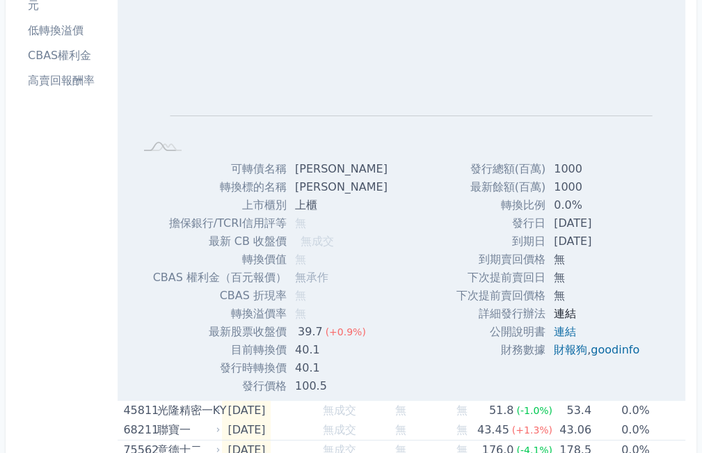 This screenshot has height=453, width=702. Describe the element at coordinates (220, 223) in the screenshot. I see `td: 擔保銀行/TCRI信用評等` at that location.